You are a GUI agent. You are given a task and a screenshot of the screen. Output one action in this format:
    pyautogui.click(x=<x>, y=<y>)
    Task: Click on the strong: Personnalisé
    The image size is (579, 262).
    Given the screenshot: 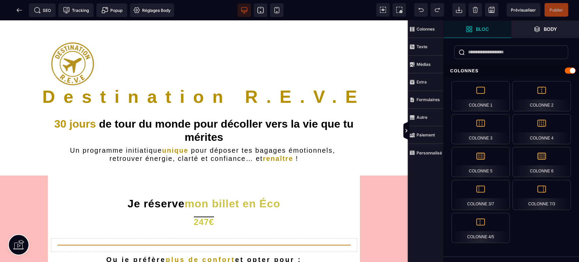 What is the action you would take?
    pyautogui.click(x=429, y=153)
    